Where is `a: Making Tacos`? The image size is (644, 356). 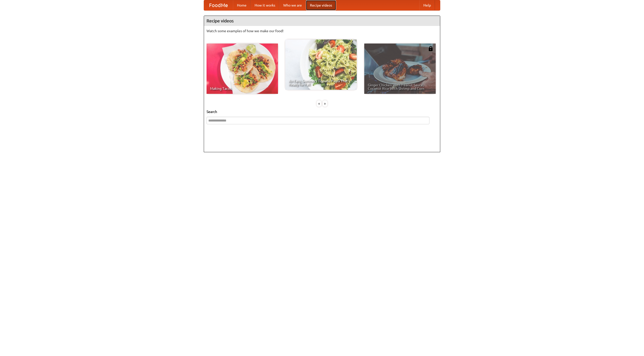
a: Making Tacos is located at coordinates (242, 69).